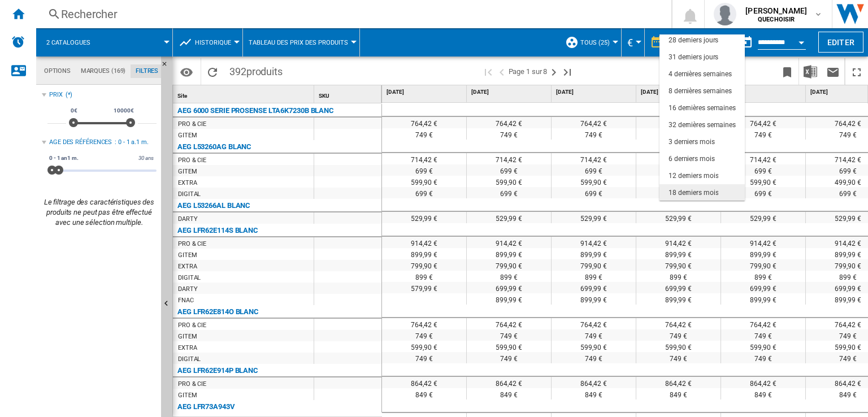  What do you see at coordinates (700, 91) in the screenshot?
I see `div: 8 dernières semaines` at bounding box center [700, 91].